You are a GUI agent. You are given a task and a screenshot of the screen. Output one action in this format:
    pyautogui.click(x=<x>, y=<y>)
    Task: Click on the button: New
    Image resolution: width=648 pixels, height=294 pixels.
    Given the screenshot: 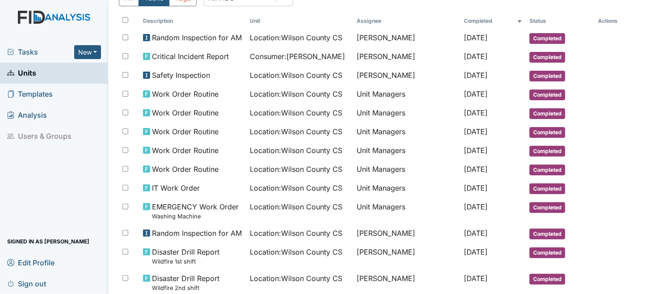 What is the action you would take?
    pyautogui.click(x=88, y=52)
    